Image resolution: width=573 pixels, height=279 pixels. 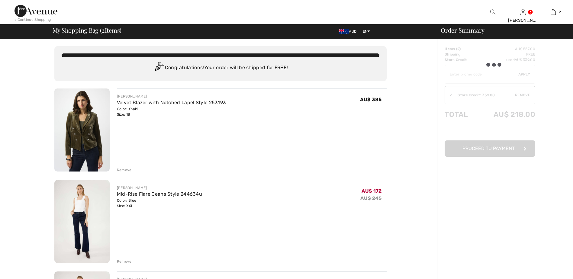 What do you see at coordinates (87, 30) in the screenshot?
I see `span: My Shopping Bag ( Items)` at bounding box center [87, 30].